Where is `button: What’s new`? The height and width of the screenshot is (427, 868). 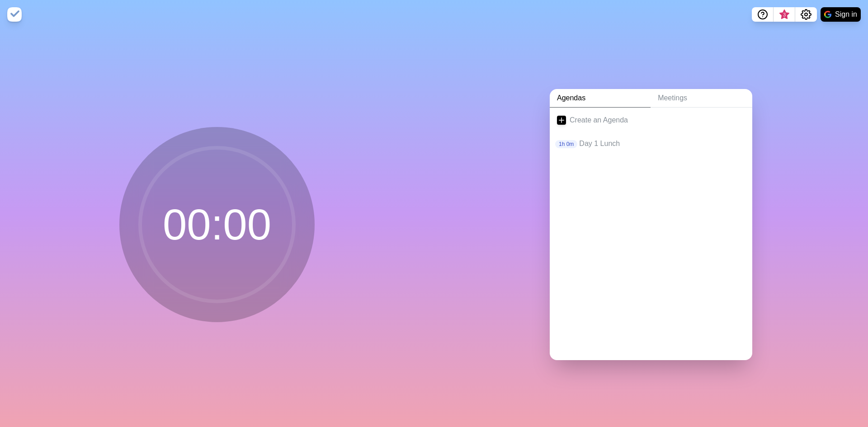 button: What’s new is located at coordinates (784, 15).